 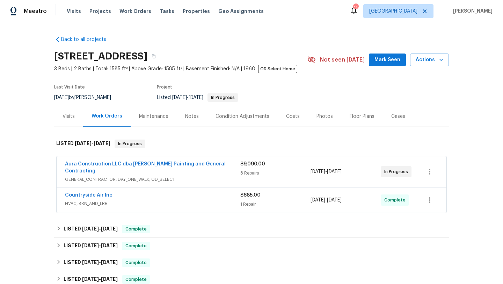 I want to click on span: GENERAL_CONTRACTOR, DAY_ONE_WALK, OD_SELECT, so click(x=153, y=179).